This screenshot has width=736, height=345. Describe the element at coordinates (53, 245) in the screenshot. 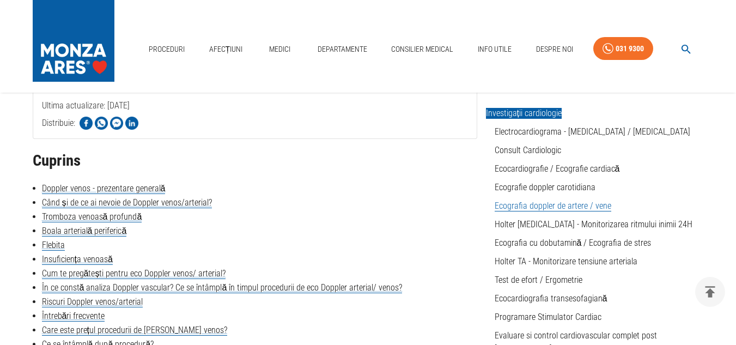

I see `a: Flebita` at that location.